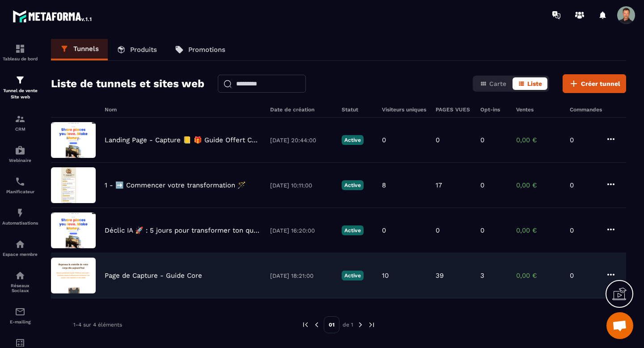 This screenshot has height=348, width=644. What do you see at coordinates (153, 276) in the screenshot?
I see `p: Page de Capture - Guide Core` at bounding box center [153, 276].